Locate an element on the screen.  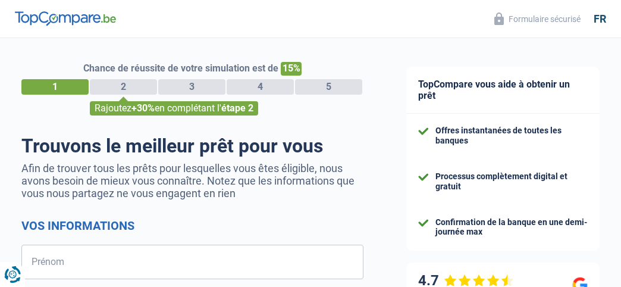
p: Afin de trouver tous les prêts pour lesquelles vous êtes éligible, nous avons besoin de mieux vou... is located at coordinates (192, 180).